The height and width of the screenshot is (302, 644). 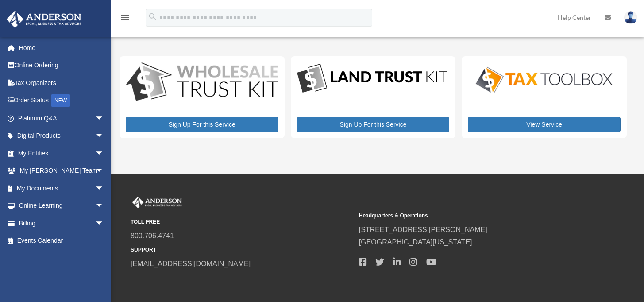 What do you see at coordinates (242, 249) in the screenshot?
I see `small: SUPPORT` at bounding box center [242, 249].